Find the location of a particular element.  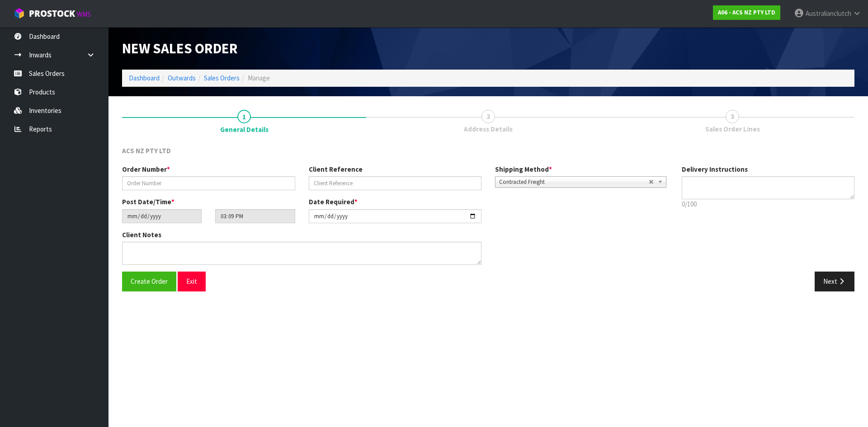

a: Sales Orders is located at coordinates (222, 78).